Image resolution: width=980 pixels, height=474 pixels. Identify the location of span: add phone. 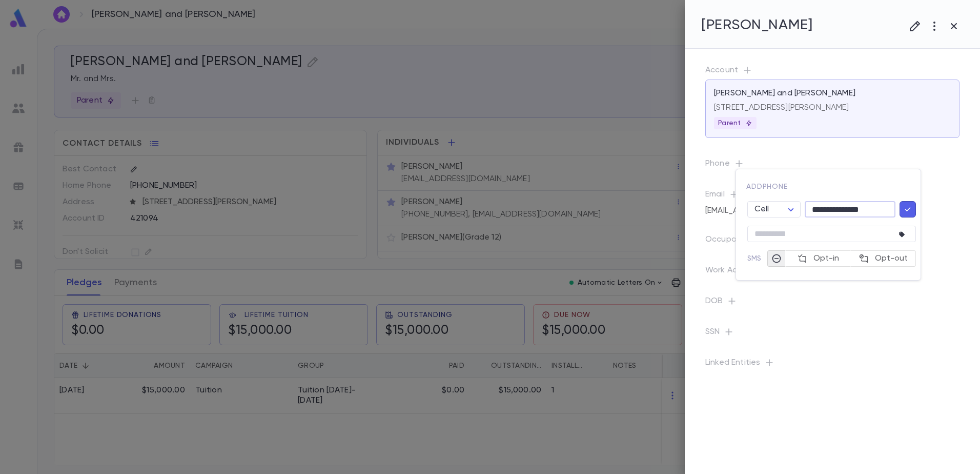
(766, 186).